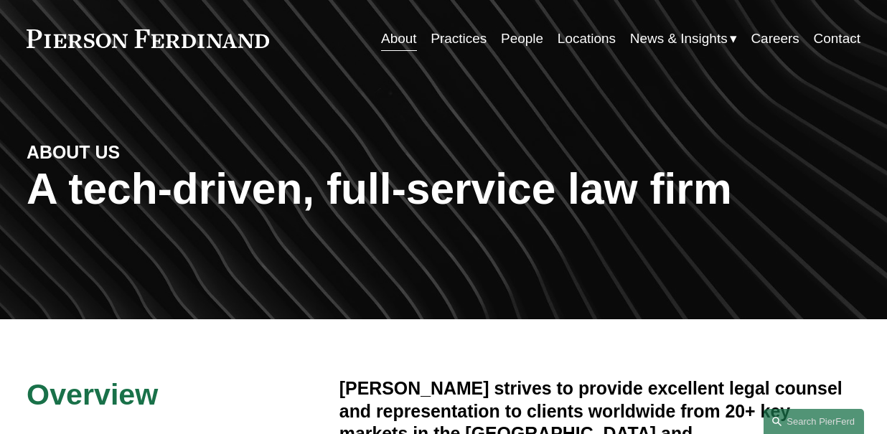 The image size is (887, 434). Describe the element at coordinates (459, 39) in the screenshot. I see `a: Practices` at that location.